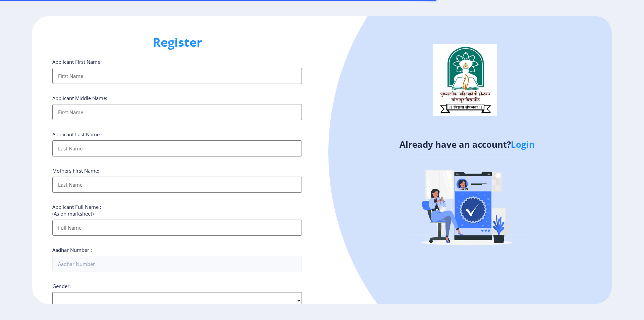 Image resolution: width=644 pixels, height=320 pixels. Describe the element at coordinates (76, 170) in the screenshot. I see `label: Mothers First Name:` at that location.